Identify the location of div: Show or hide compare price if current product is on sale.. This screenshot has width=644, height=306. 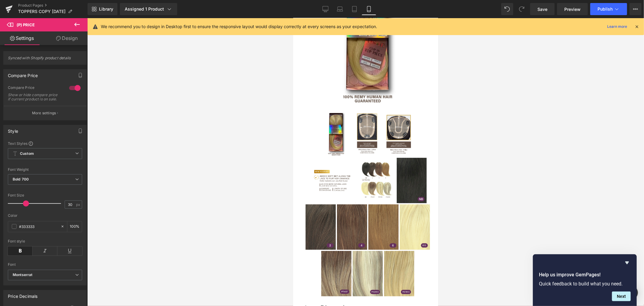
(35, 97).